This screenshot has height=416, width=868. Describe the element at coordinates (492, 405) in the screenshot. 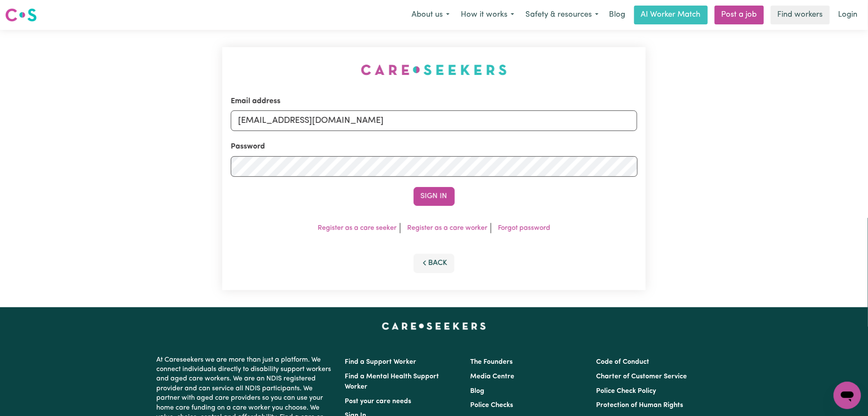

I see `a: Police Checks` at that location.